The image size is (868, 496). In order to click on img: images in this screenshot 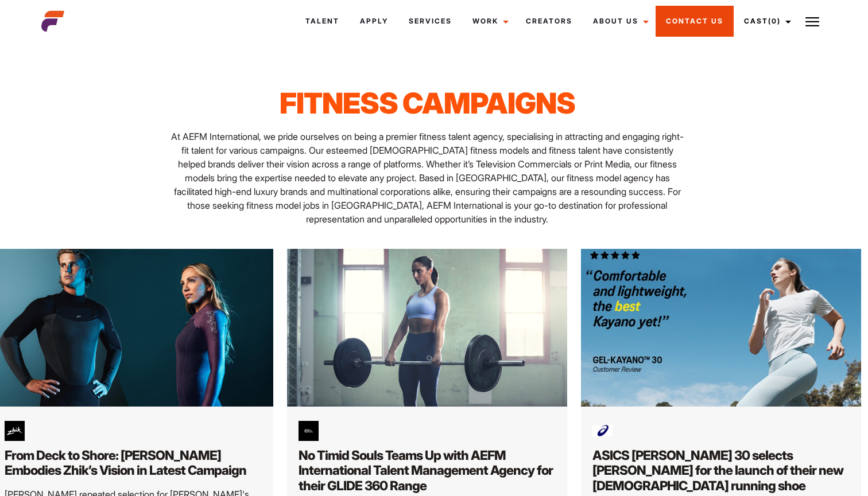, I will do `click(14, 430)`.